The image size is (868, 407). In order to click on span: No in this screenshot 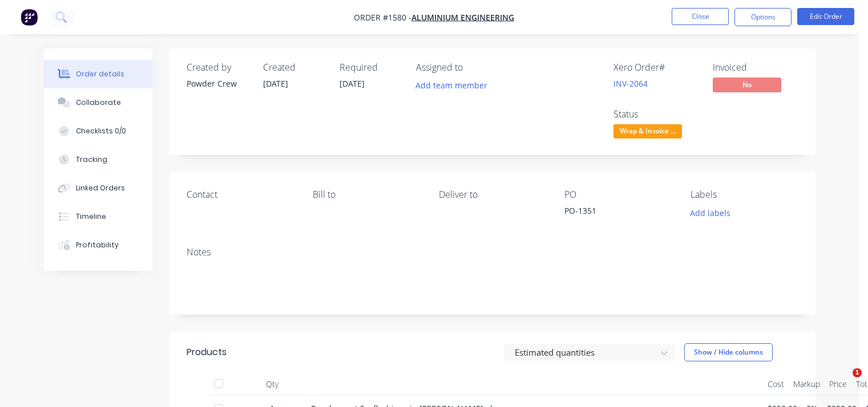, I will do `click(747, 84)`.